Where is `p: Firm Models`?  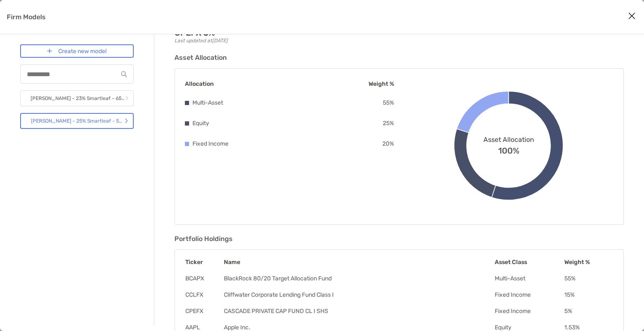 p: Firm Models is located at coordinates (26, 17).